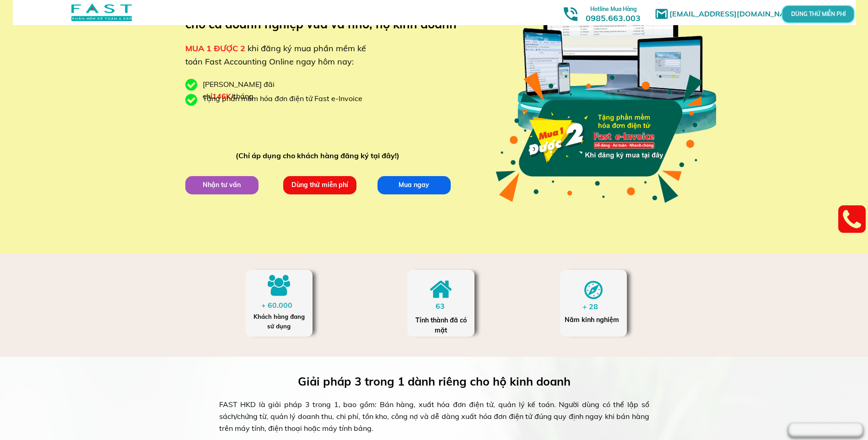  What do you see at coordinates (222, 96) in the screenshot?
I see `span: 146K` at bounding box center [222, 96].